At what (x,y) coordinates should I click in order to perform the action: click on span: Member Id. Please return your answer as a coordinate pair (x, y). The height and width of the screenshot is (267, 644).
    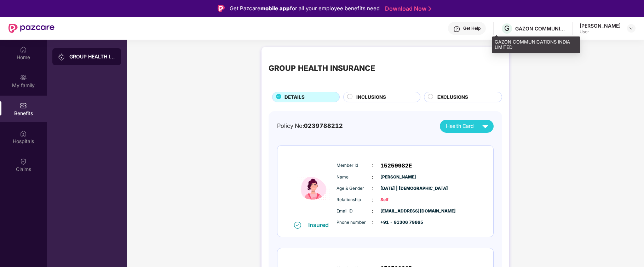
    Looking at the image, I should click on (354, 165).